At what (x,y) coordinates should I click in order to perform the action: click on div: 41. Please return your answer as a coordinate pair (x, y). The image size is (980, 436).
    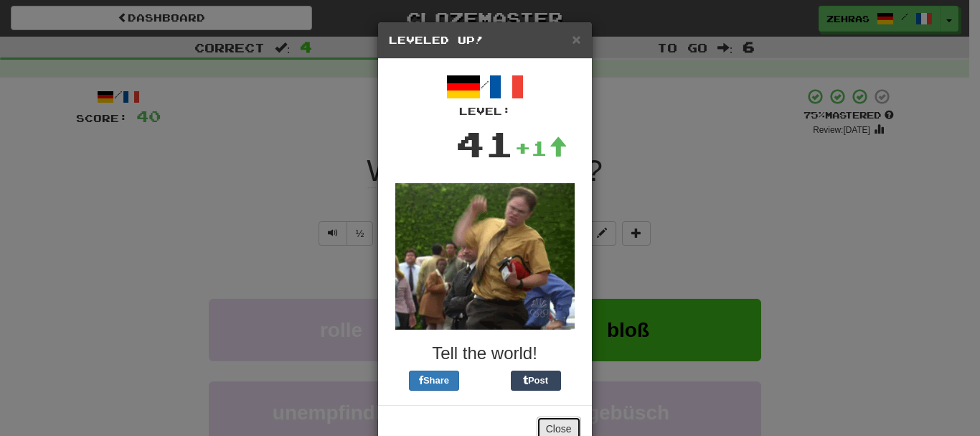
    Looking at the image, I should click on (485, 143).